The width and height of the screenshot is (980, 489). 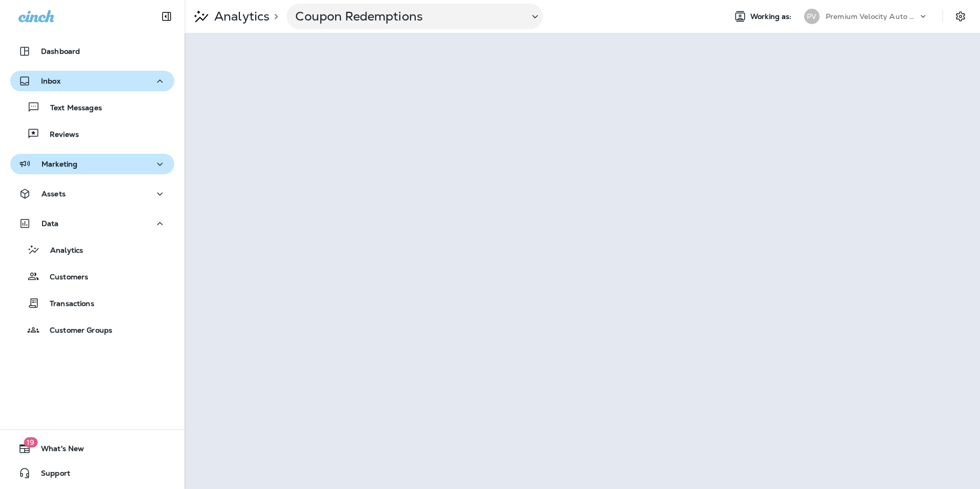 I want to click on p: Dashboard, so click(x=61, y=51).